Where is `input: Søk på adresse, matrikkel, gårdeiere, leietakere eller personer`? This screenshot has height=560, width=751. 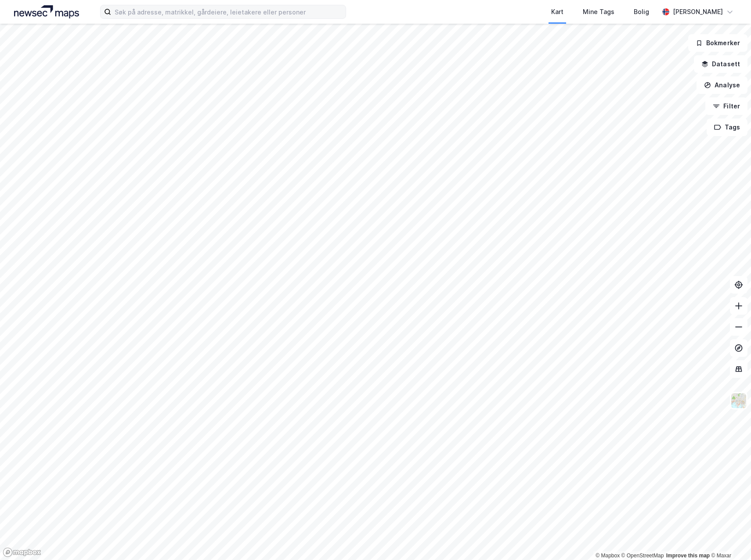
input: Søk på adresse, matrikkel, gårdeiere, leietakere eller personer is located at coordinates (228, 12).